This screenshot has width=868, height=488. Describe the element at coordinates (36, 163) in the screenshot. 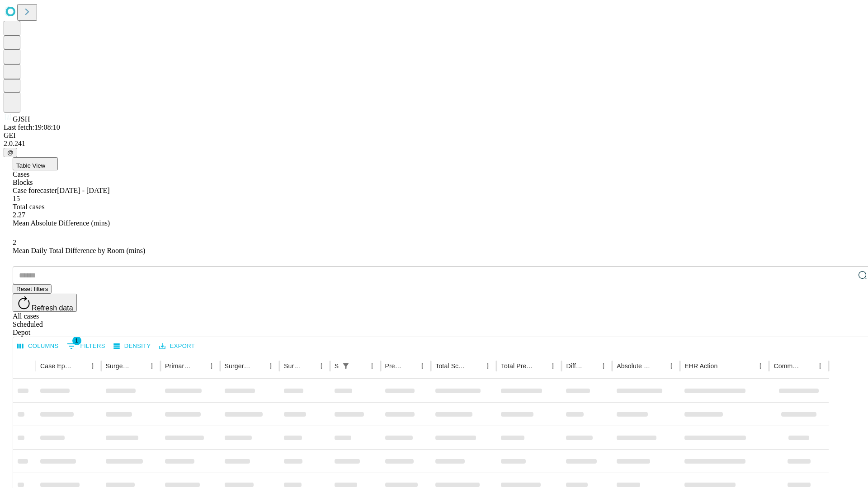

I see `button: Table View` at that location.